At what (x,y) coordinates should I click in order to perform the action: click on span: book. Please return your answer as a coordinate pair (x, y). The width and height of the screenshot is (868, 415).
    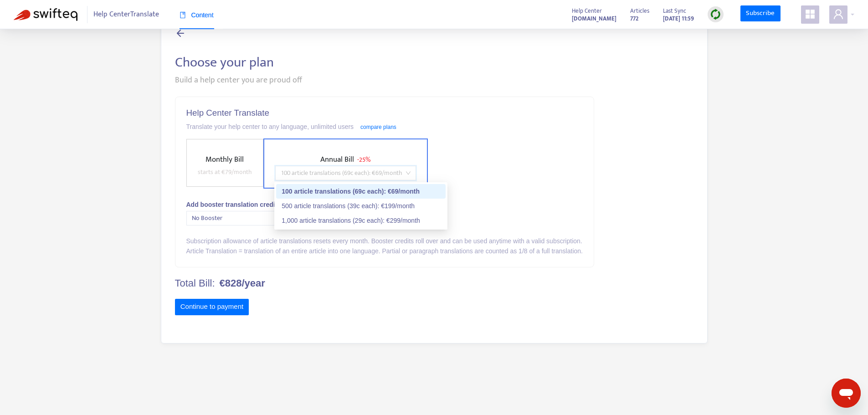
    Looking at the image, I should click on (183, 15).